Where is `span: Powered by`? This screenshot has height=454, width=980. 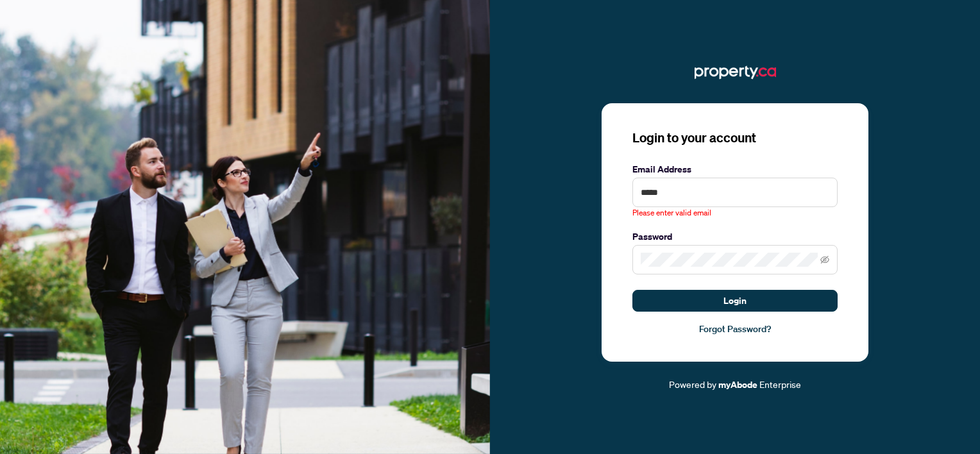 span: Powered by is located at coordinates (692, 384).